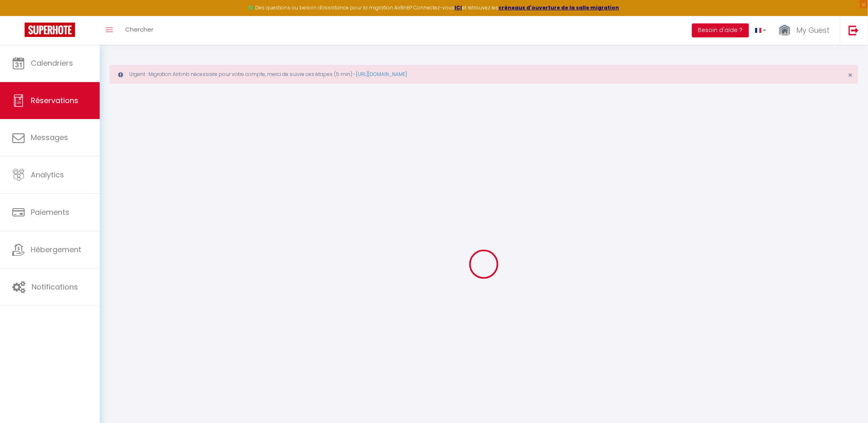  Describe the element at coordinates (50, 212) in the screenshot. I see `span: Paiements` at that location.